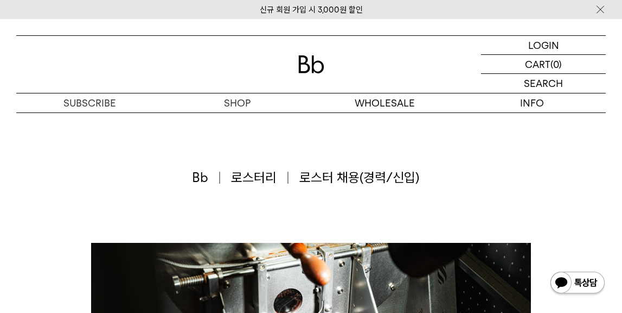  Describe the element at coordinates (544, 83) in the screenshot. I see `p: SEARCH` at that location.